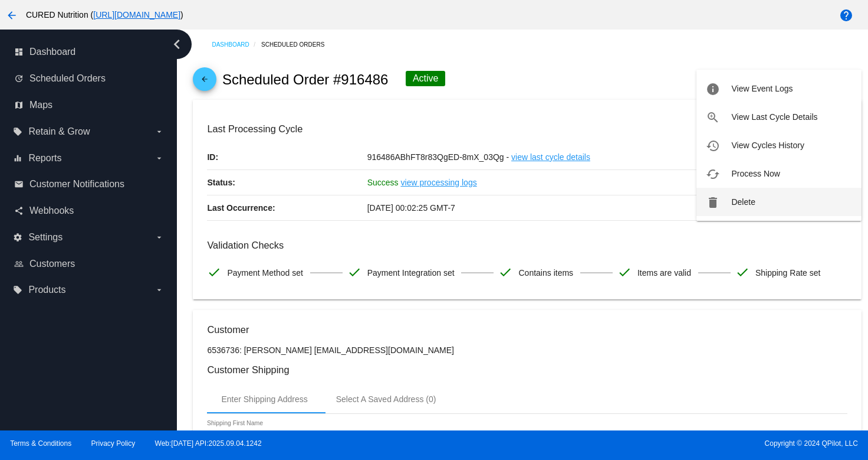  I want to click on span: Process Now, so click(755, 174).